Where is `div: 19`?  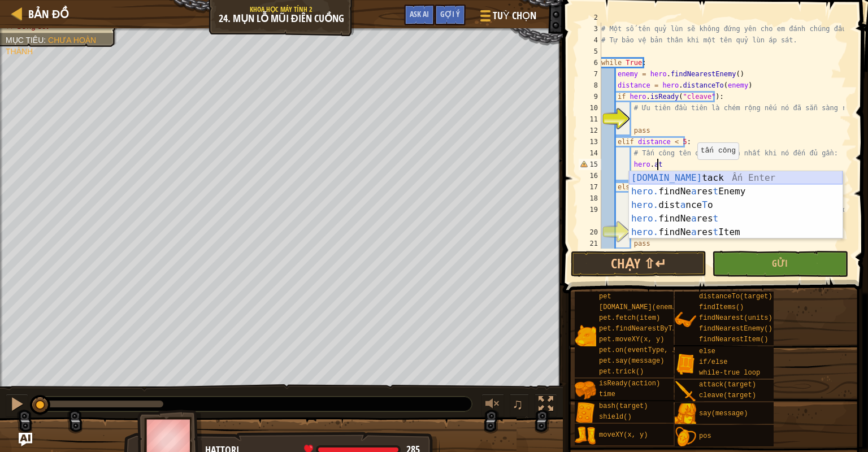 div: 19 is located at coordinates (590, 215).